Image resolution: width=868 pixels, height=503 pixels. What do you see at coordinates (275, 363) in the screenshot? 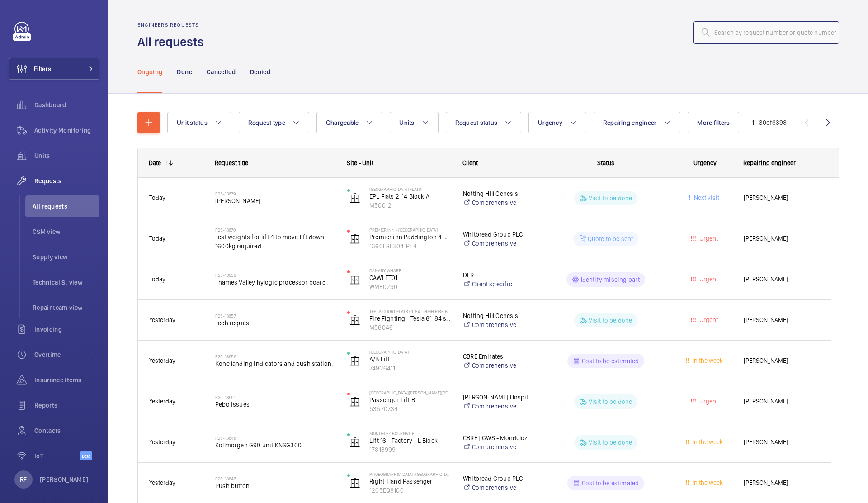
I see `span: Kone landing indicators and push station.` at bounding box center [275, 363].